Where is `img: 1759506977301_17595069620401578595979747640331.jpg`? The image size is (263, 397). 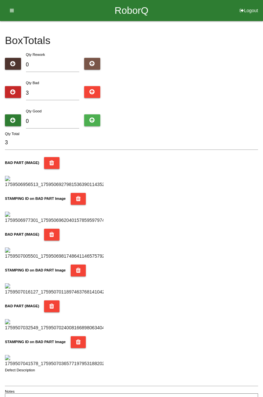
img: 1759506977301_17595069620401578595979747640331.jpg is located at coordinates (54, 218).